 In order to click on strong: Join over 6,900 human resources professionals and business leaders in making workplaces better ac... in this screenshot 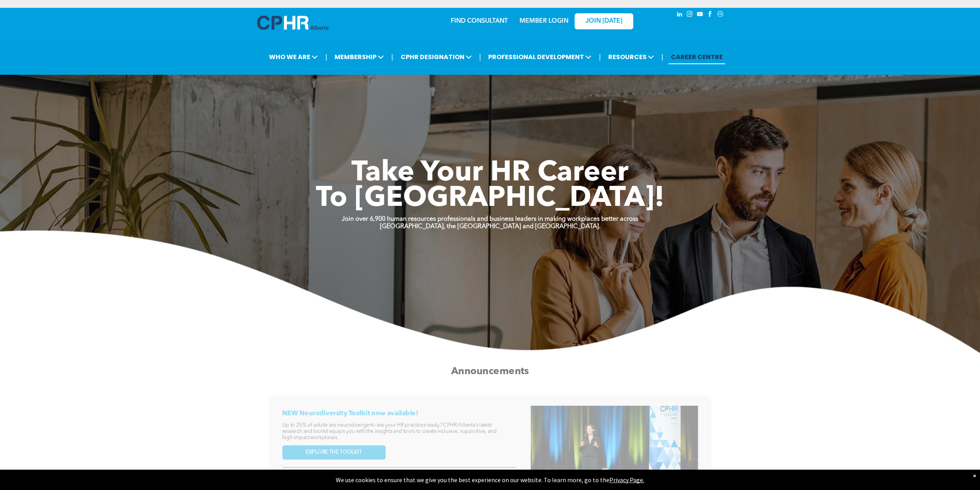, I will do `click(490, 219)`.